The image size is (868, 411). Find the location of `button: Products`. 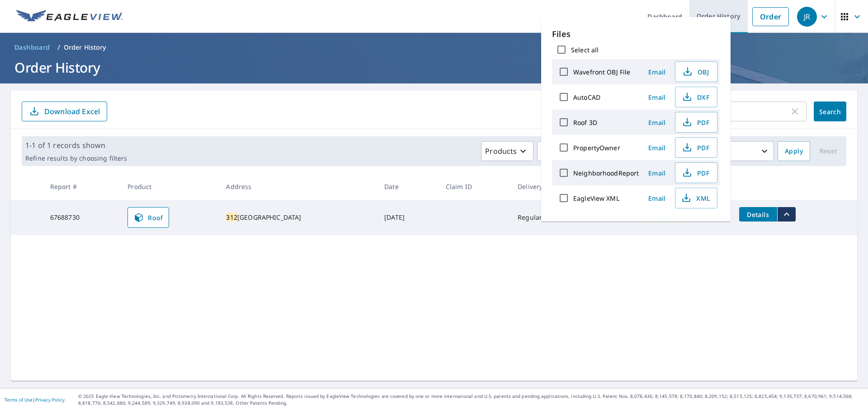

button: Products is located at coordinates (507, 151).